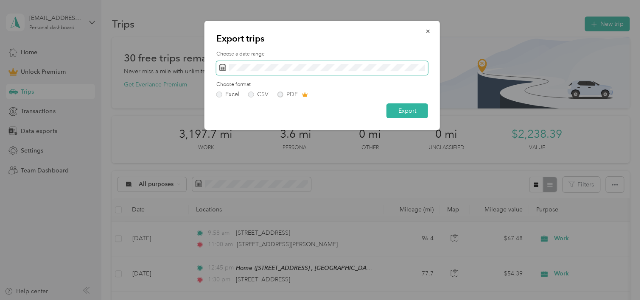 The width and height of the screenshot is (644, 300). I want to click on div: Excel, so click(232, 95).